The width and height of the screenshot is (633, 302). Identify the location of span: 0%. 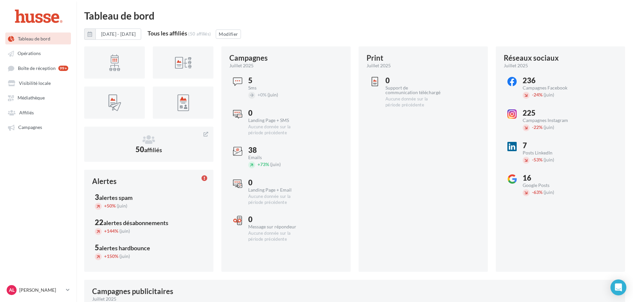
(262, 94).